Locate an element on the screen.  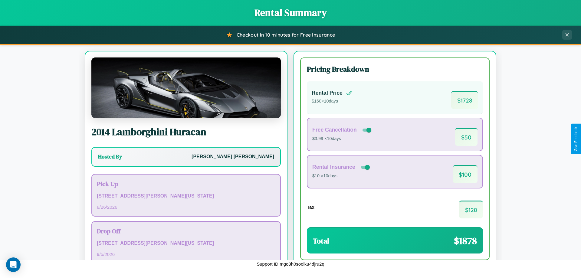
span: $ 1728 is located at coordinates (464, 100).